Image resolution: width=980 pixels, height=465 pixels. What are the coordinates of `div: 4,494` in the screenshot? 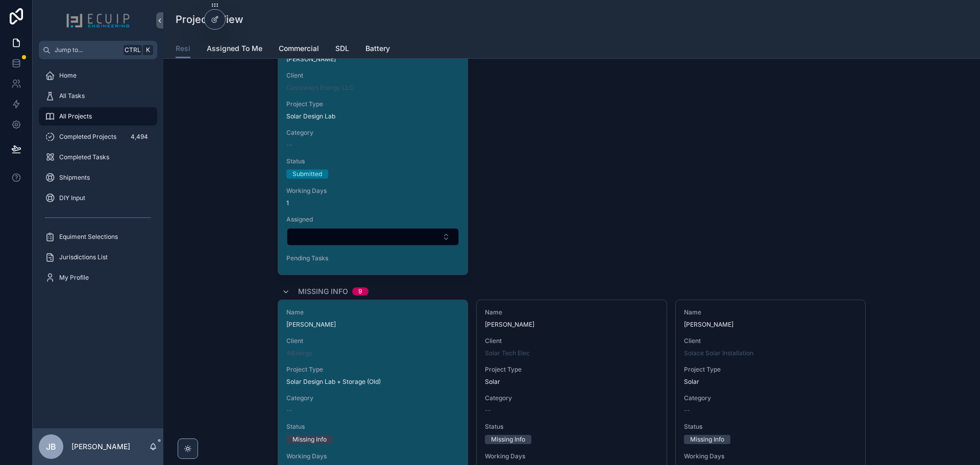 It's located at (139, 137).